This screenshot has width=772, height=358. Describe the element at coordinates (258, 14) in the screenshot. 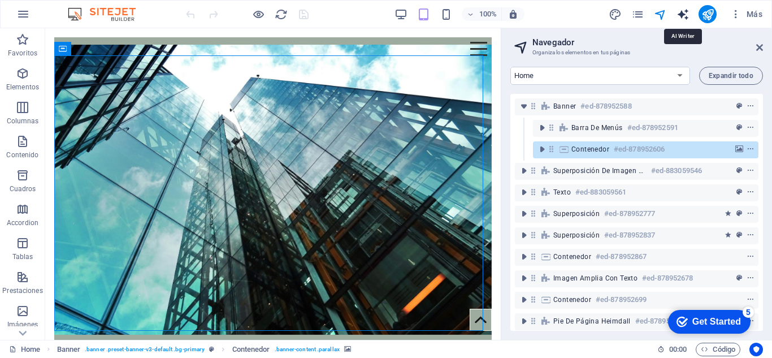

I see `button: Haz clic para salir del modo de previsualización y seguir editando` at that location.